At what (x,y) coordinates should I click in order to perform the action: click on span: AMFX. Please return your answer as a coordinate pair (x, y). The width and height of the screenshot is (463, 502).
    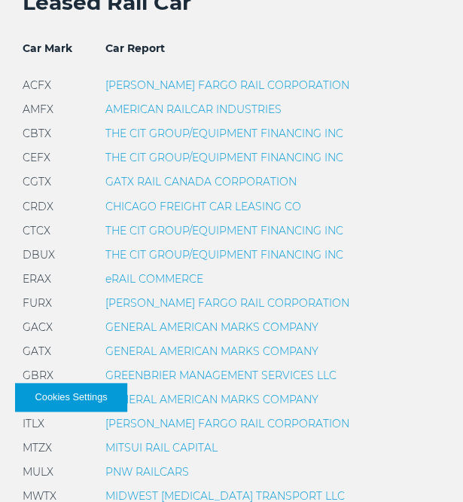
    Looking at the image, I should click on (38, 109).